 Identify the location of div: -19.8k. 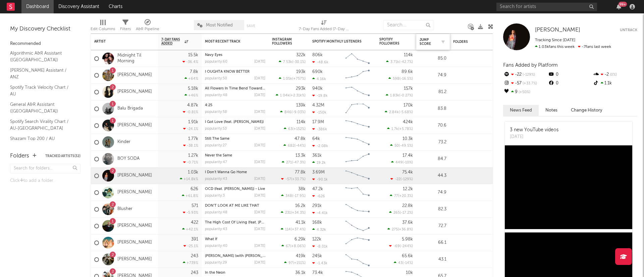
(320, 95).